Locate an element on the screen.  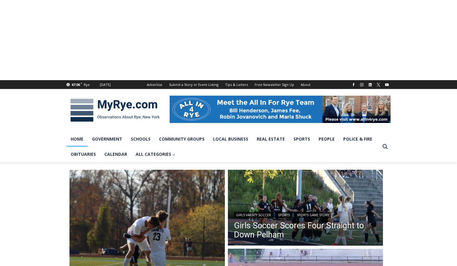
img: (PHOTO: Rye Girls Soccer's Samantha Yeh scores a goal in her team's 4-1 victory over Pelham on Se... is located at coordinates (306, 209).